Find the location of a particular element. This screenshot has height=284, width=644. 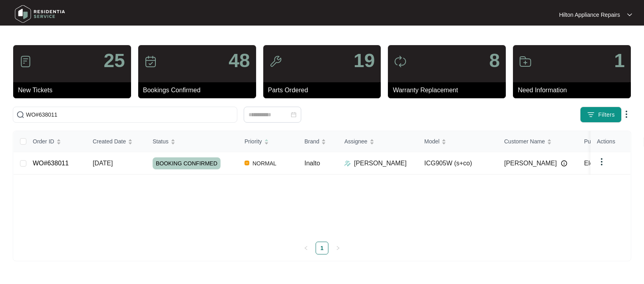

input: Search by Order Id, Assignee Name, Customer Name, Brand and Model is located at coordinates (130, 115).